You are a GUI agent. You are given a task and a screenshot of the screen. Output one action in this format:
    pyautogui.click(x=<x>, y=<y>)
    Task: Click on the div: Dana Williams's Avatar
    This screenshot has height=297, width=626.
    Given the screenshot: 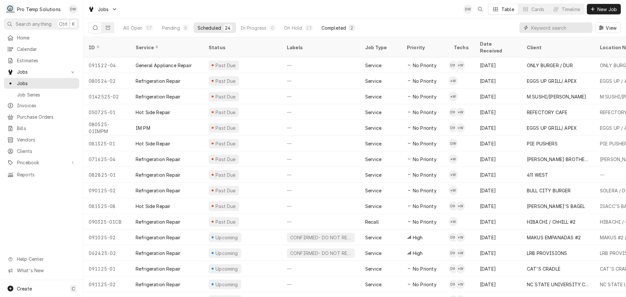 What is the action you would take?
    pyautogui.click(x=468, y=9)
    